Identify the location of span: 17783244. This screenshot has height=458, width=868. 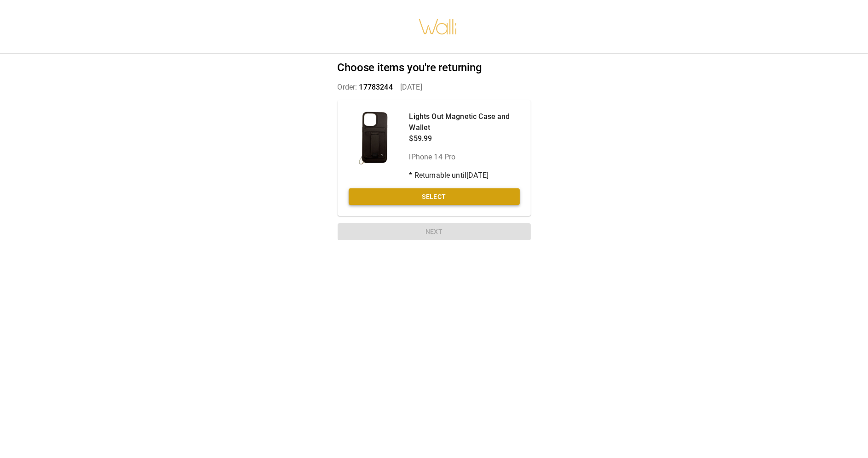
(375, 87).